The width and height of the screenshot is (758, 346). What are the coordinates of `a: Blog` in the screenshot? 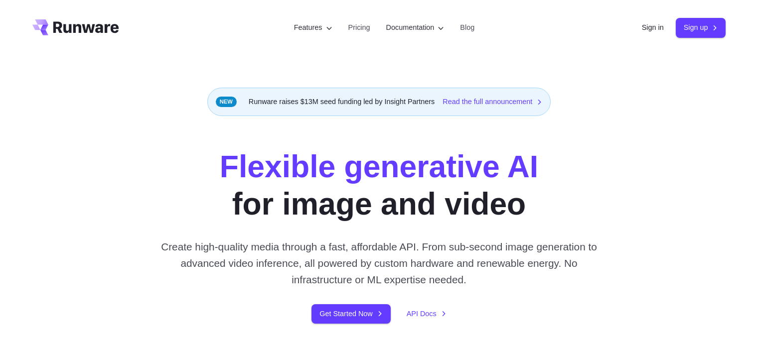 It's located at (467, 27).